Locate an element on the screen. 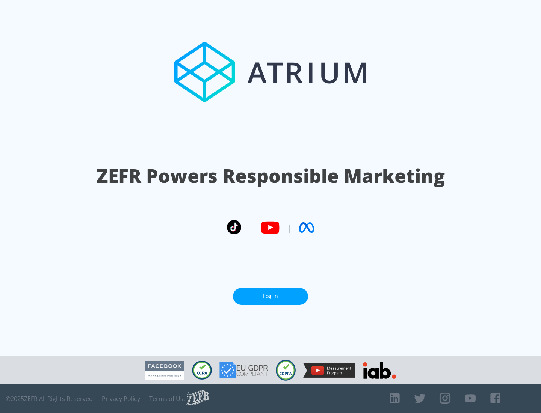  img: Facebook Marketing Partner is located at coordinates (165, 370).